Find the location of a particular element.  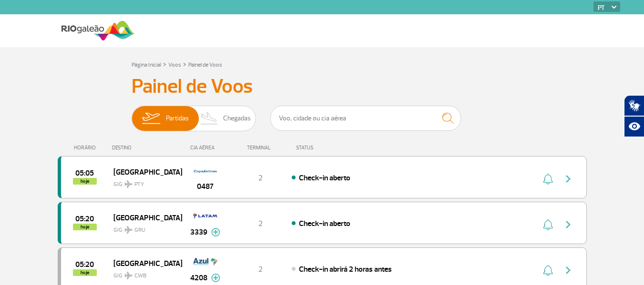

span: 3339 is located at coordinates (199, 232).